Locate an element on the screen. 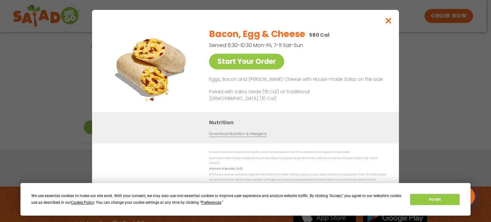 The height and width of the screenshot is (222, 491). a: Start Your Order is located at coordinates (246, 61).